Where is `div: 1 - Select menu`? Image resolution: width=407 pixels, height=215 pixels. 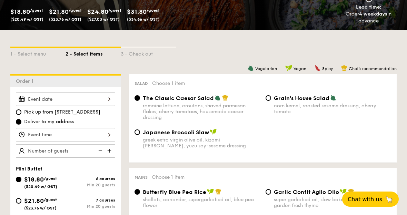
div: 1 - Select menu is located at coordinates (38, 53).